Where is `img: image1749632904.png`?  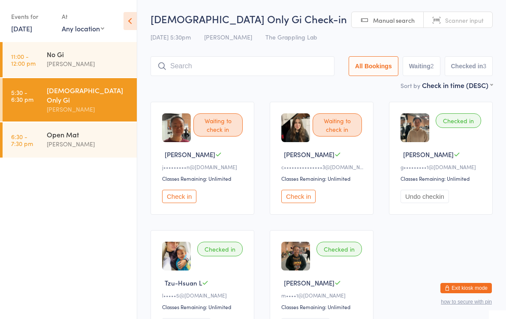
img: image1749632904.png is located at coordinates (415, 127).